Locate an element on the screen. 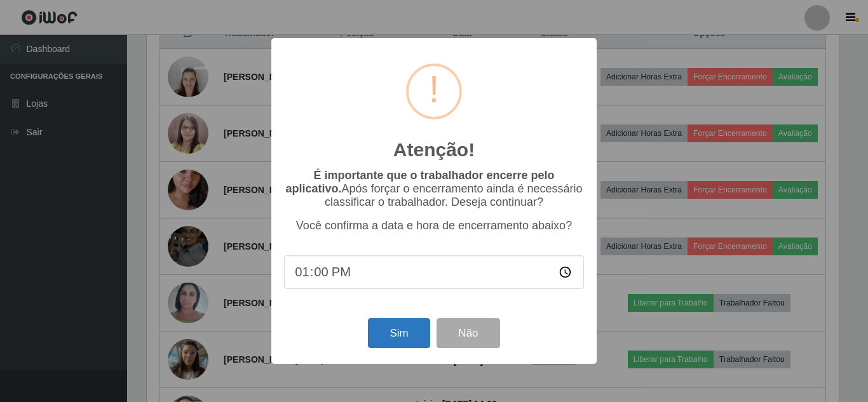 The height and width of the screenshot is (402, 868). button: Sim is located at coordinates (399, 333).